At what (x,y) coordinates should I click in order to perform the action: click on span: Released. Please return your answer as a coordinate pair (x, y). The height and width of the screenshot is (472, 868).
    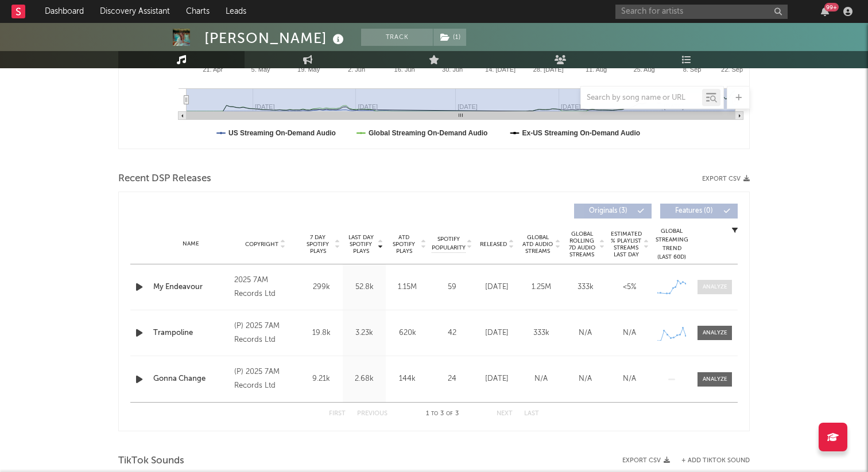
    Looking at the image, I should click on (493, 244).